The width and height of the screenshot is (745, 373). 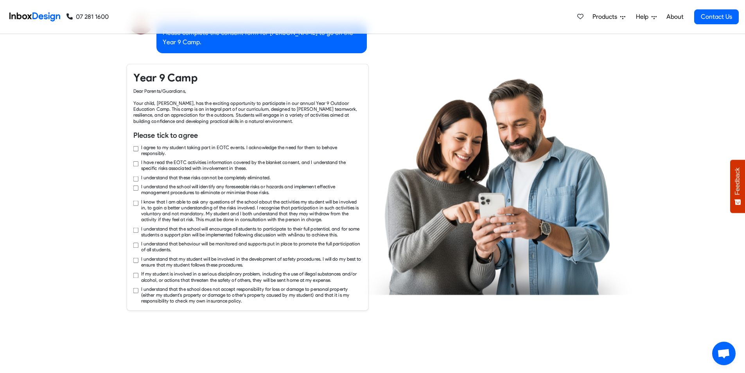 I want to click on a: Help, so click(x=646, y=17).